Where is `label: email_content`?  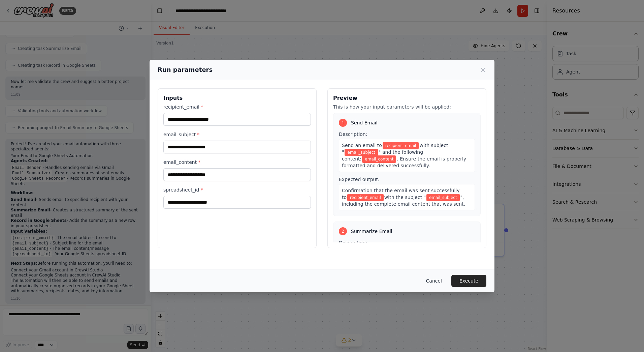 label: email_content is located at coordinates (237, 162).